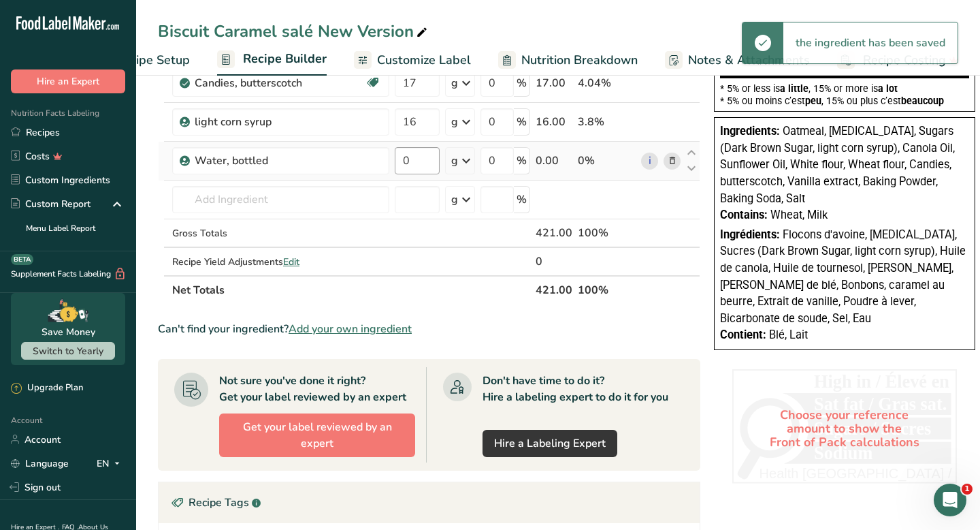 The height and width of the screenshot is (530, 980). Describe the element at coordinates (39, 463) in the screenshot. I see `a: Language` at that location.